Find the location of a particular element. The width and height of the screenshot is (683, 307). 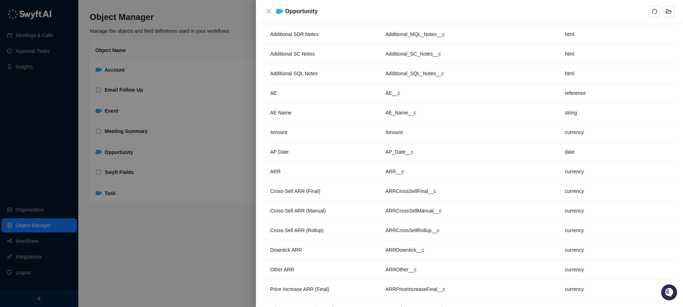

span: Amount is located at coordinates (279, 132).